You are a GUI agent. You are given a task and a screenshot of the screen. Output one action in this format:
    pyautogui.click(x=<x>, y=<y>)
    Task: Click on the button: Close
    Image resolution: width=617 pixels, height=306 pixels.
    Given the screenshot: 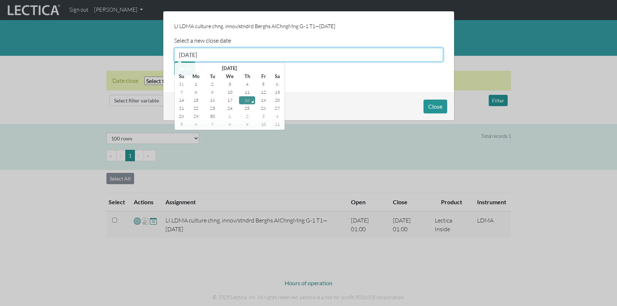 What is the action you would take?
    pyautogui.click(x=435, y=106)
    